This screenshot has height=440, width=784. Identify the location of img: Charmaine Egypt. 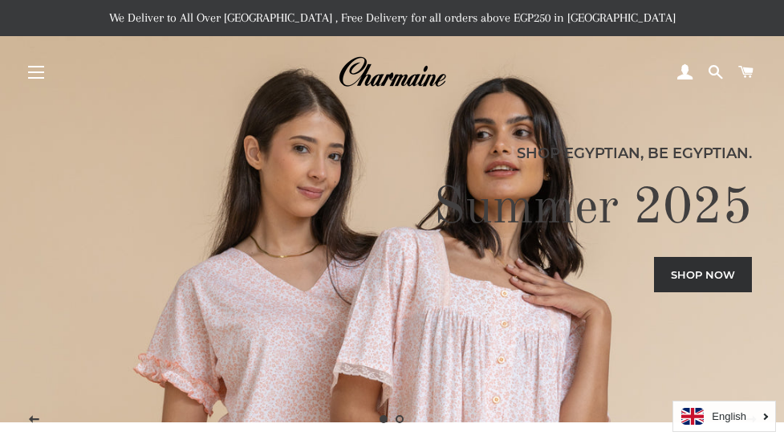
(392, 72).